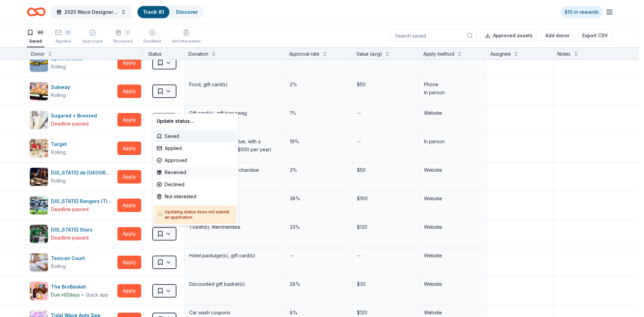 The height and width of the screenshot is (317, 644). Describe the element at coordinates (195, 121) in the screenshot. I see `div: Update status...` at that location.